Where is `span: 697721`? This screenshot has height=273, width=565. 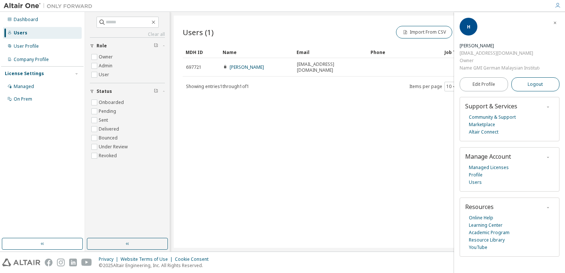 span: 697721 is located at coordinates (194, 67).